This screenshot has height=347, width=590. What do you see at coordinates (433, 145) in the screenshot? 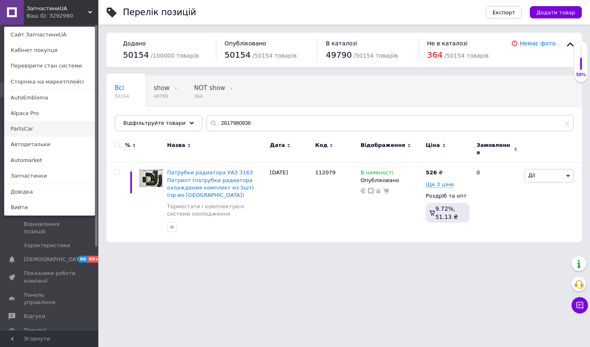
I see `span: Ціна` at bounding box center [433, 145].